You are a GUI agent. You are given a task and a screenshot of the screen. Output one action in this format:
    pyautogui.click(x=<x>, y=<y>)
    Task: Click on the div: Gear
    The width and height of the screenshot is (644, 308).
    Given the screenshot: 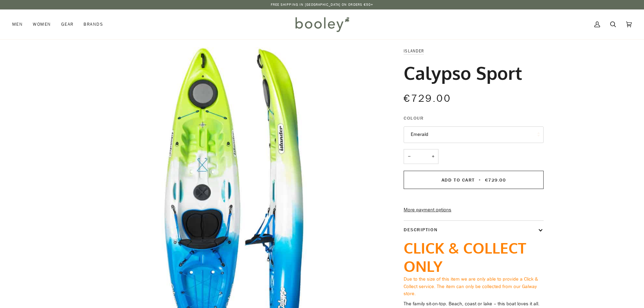 What is the action you would take?
    pyautogui.click(x=67, y=25)
    